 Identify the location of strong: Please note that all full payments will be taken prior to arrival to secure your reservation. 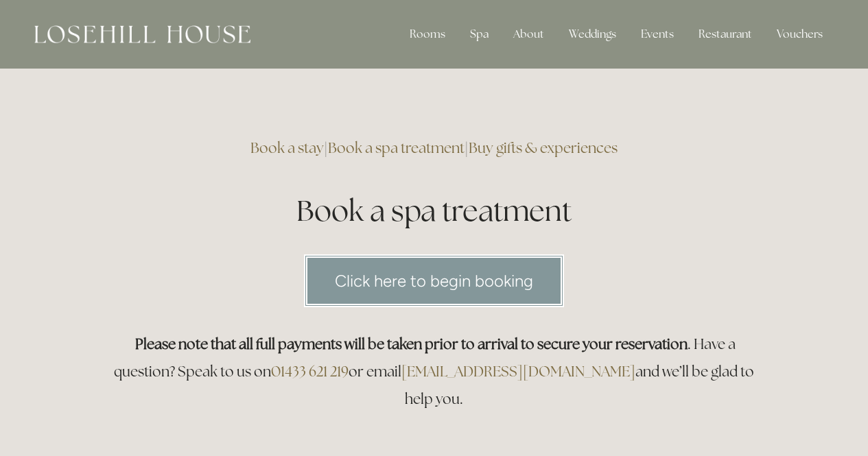
(411, 344).